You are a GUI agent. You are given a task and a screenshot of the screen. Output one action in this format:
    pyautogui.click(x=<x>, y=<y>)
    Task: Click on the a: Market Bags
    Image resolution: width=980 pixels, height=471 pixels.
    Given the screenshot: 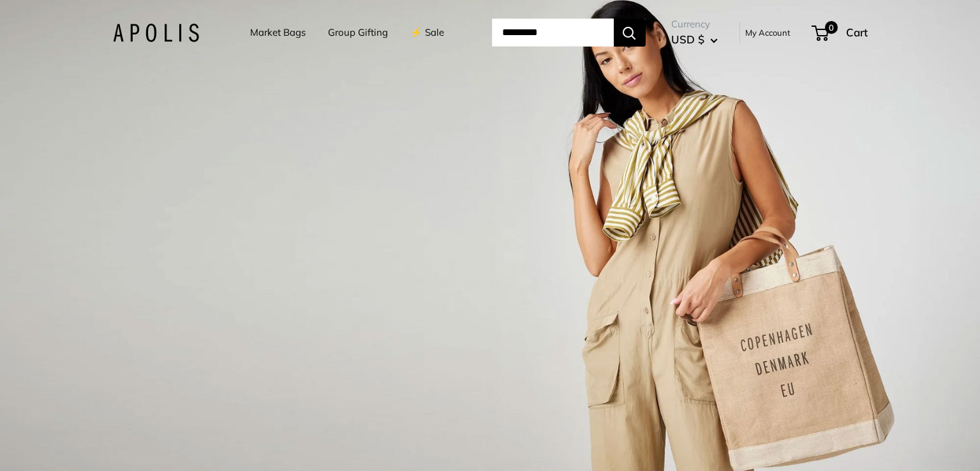 What is the action you would take?
    pyautogui.click(x=277, y=32)
    